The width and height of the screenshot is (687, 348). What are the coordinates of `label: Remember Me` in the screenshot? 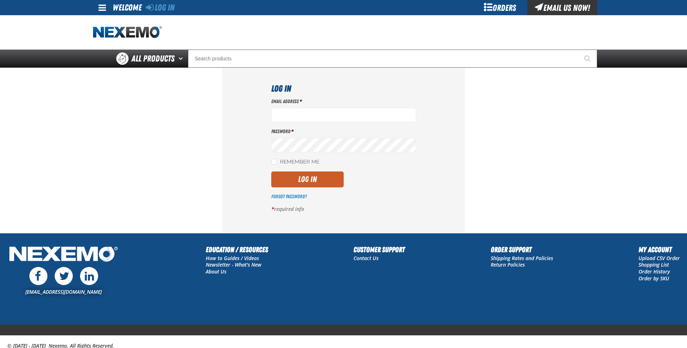 It's located at (295, 162).